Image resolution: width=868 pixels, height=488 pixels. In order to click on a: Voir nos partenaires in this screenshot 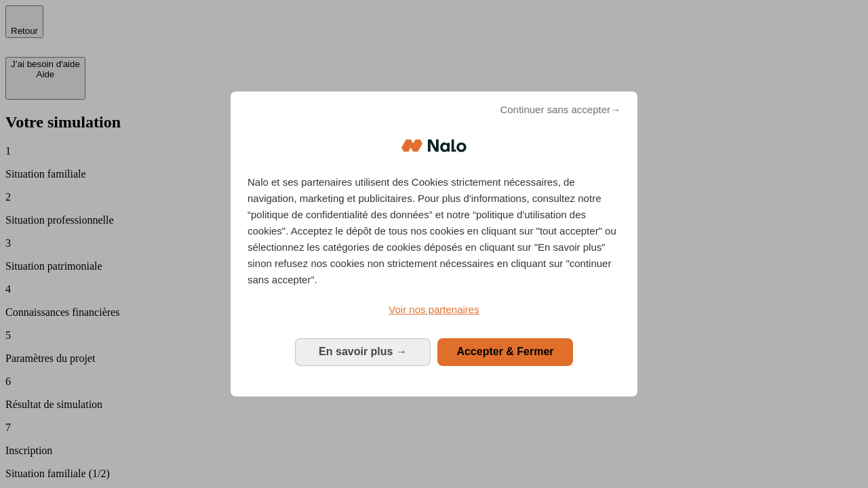, I will do `click(434, 310)`.